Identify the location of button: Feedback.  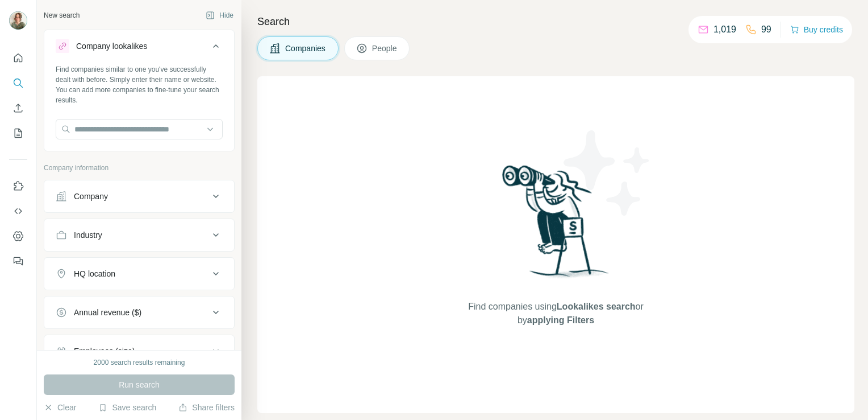
(19, 261).